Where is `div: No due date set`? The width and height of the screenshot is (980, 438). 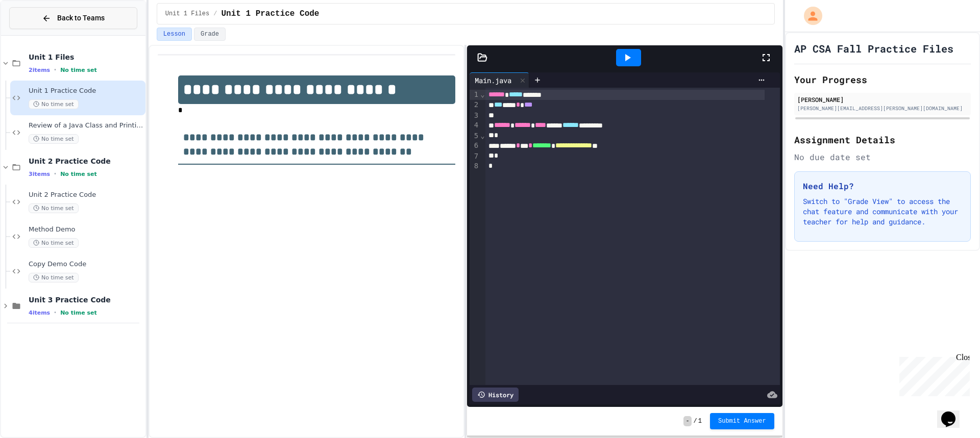
div: No due date set is located at coordinates (883, 157).